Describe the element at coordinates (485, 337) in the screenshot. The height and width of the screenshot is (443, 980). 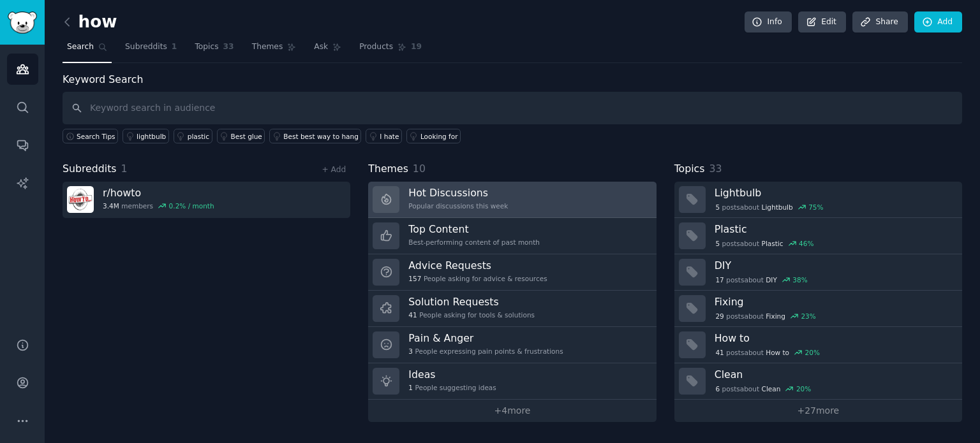
I see `h3: Pain & Anger` at that location.